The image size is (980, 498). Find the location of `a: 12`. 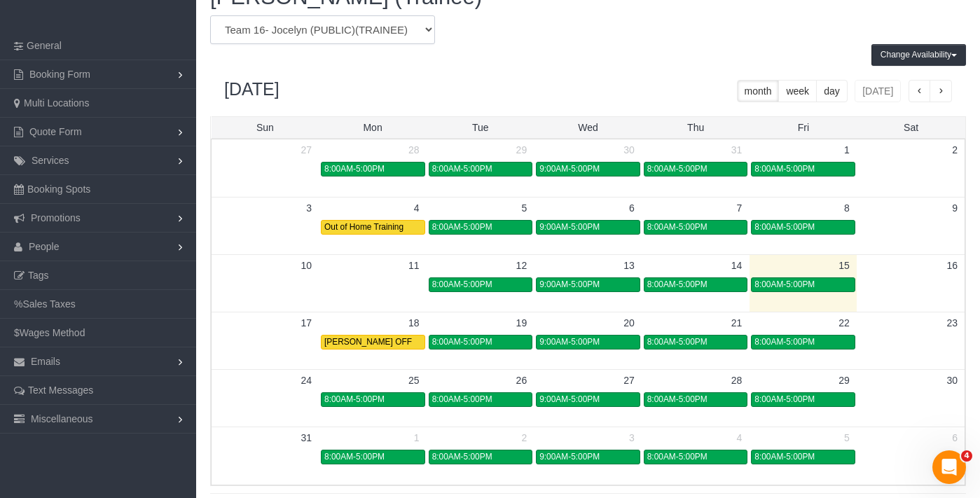

a: 12 is located at coordinates (522, 265).